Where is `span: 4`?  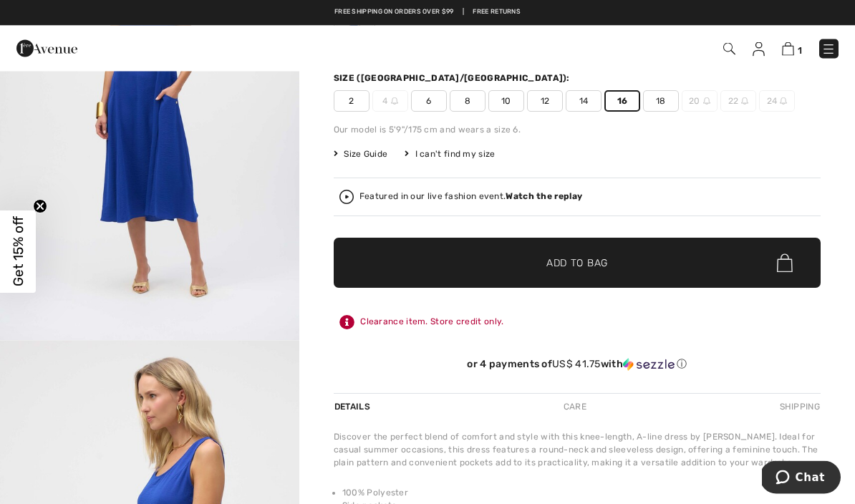
span: 4 is located at coordinates (390, 101).